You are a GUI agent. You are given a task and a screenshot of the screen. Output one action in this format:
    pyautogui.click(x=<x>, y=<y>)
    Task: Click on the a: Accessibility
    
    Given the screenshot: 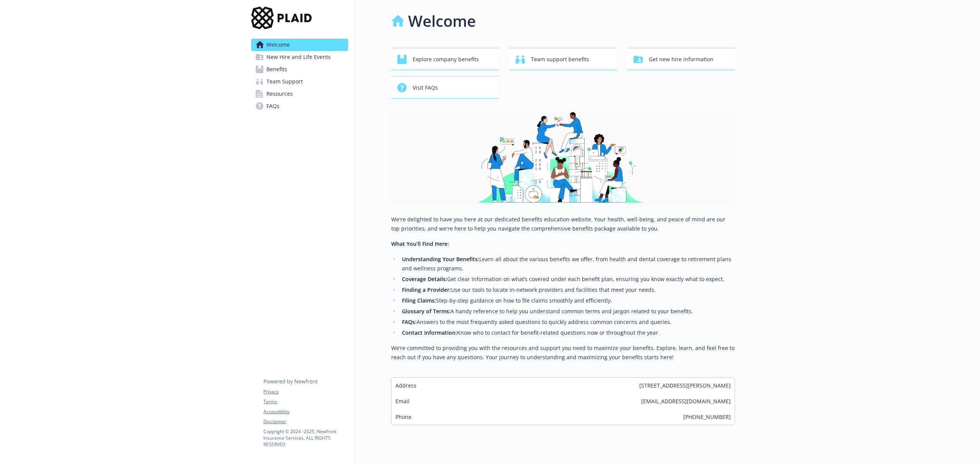 What is the action you would take?
    pyautogui.click(x=306, y=412)
    